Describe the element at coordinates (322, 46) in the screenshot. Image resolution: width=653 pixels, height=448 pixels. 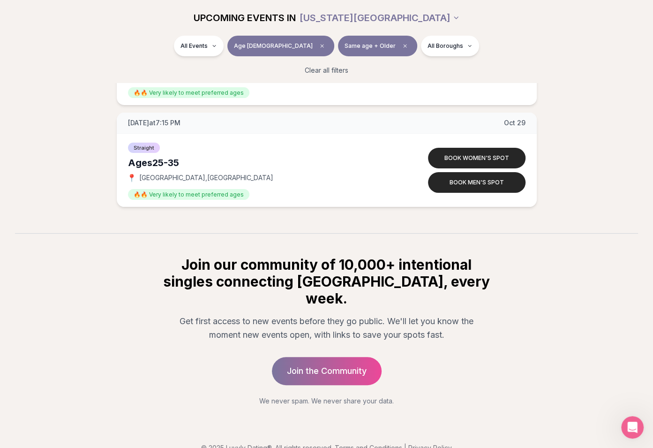
I see `span: Clear age` at that location.